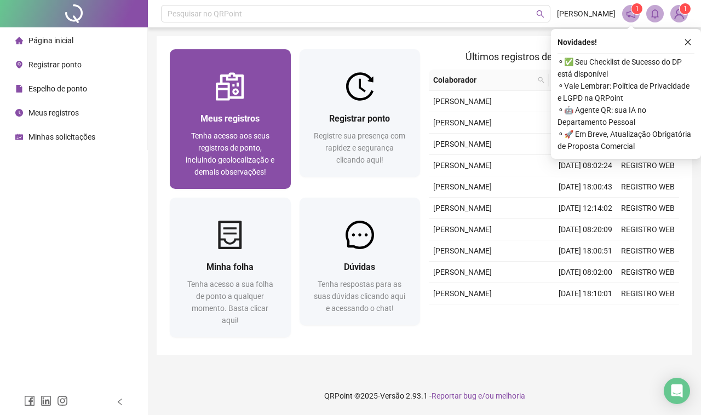 Image resolution: width=701 pixels, height=415 pixels. I want to click on span: schedule, so click(19, 137).